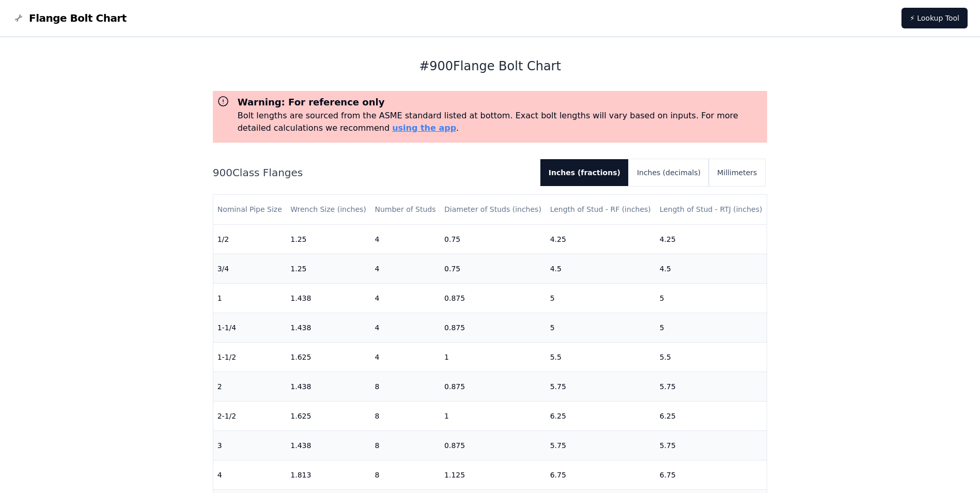 Image resolution: width=980 pixels, height=493 pixels. I want to click on td: 3/4, so click(250, 269).